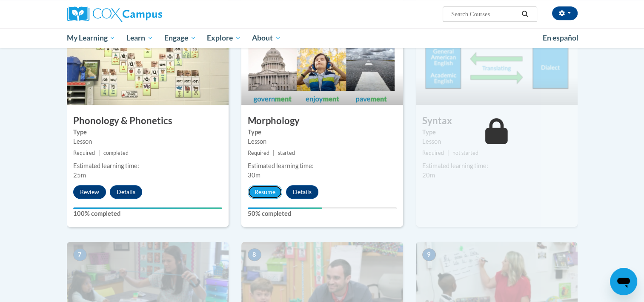 The height and width of the screenshot is (302, 644). I want to click on input: Search Courses, so click(484, 14).